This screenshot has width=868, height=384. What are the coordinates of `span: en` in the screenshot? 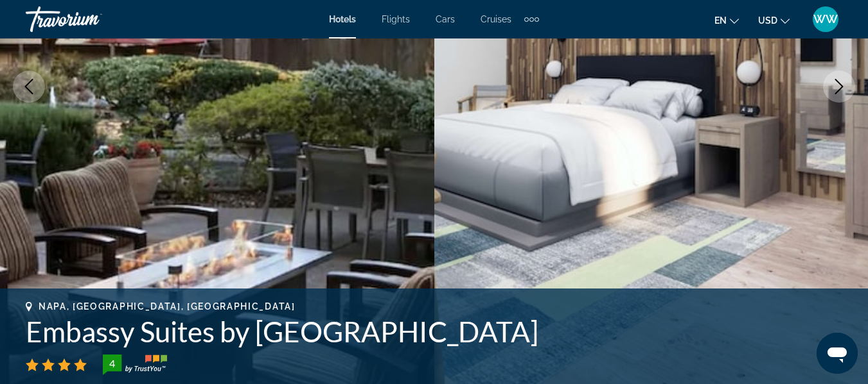 It's located at (720, 21).